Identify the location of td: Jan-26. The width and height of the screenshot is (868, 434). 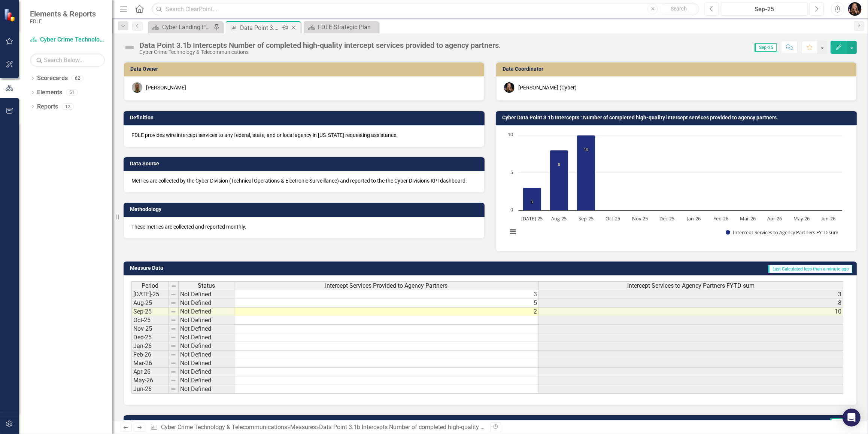
(150, 346).